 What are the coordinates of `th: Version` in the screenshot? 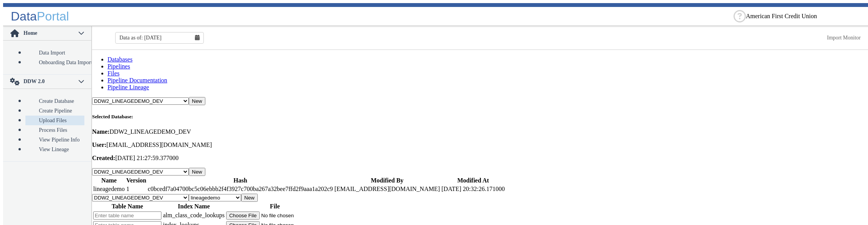 It's located at (136, 181).